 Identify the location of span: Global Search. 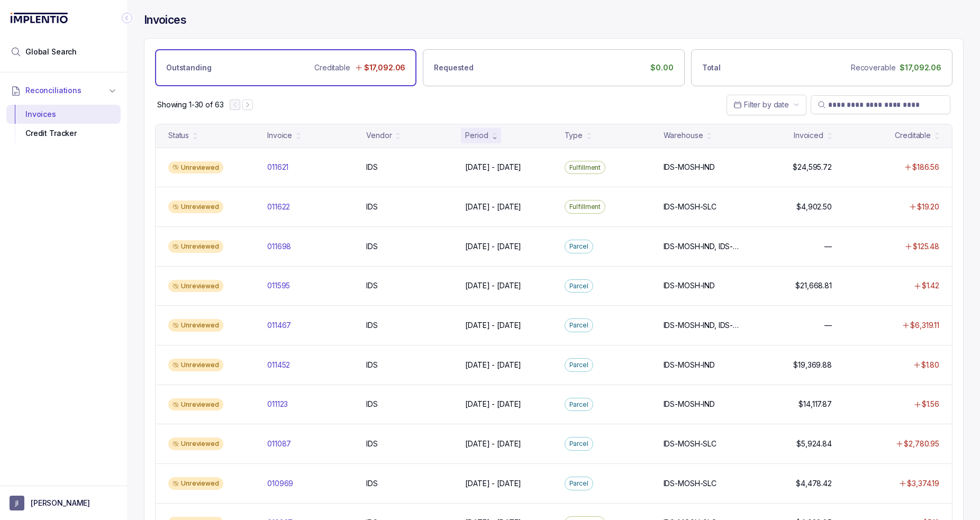
(51, 52).